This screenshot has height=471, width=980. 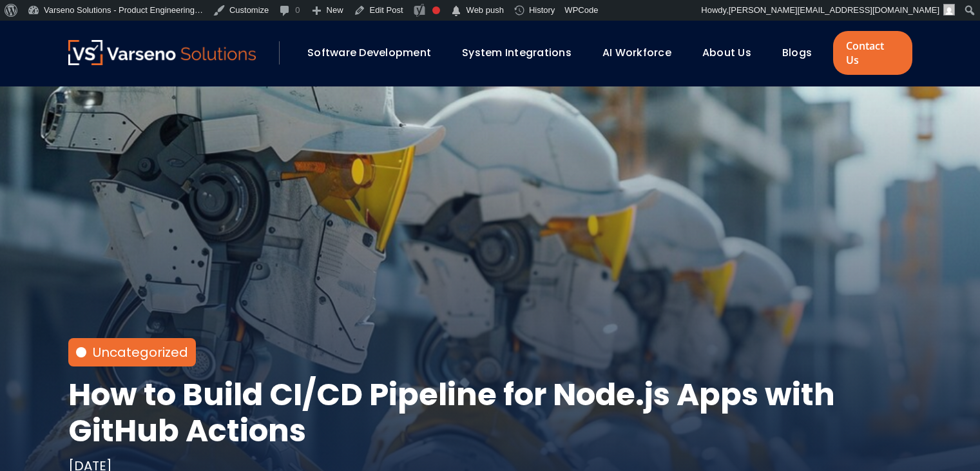 What do you see at coordinates (523, 53) in the screenshot?
I see `div: System Integrations` at bounding box center [523, 53].